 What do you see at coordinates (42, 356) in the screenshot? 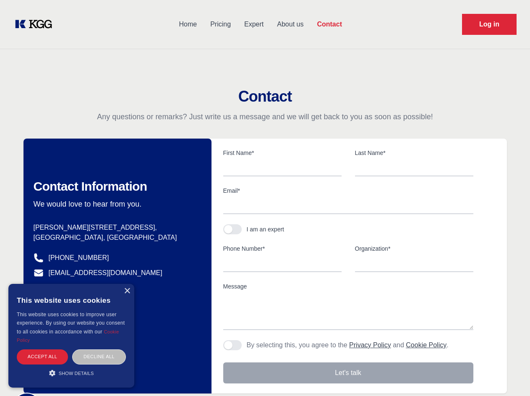
I see `div: Accept all` at bounding box center [42, 356].